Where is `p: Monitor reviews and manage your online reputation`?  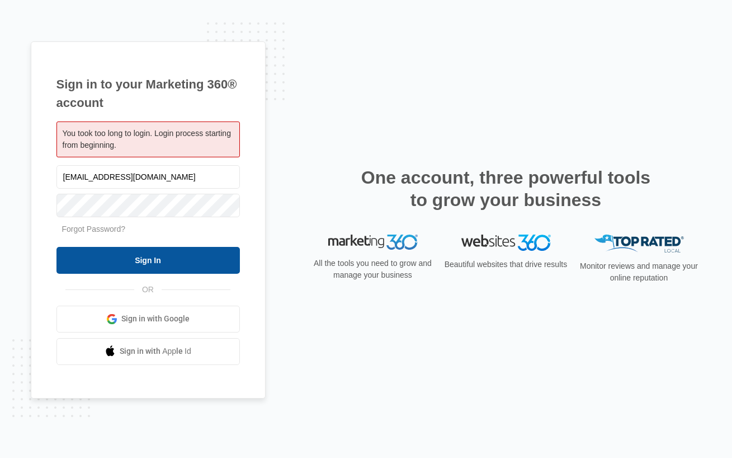
p: Monitor reviews and manage your online reputation is located at coordinates (639, 272).